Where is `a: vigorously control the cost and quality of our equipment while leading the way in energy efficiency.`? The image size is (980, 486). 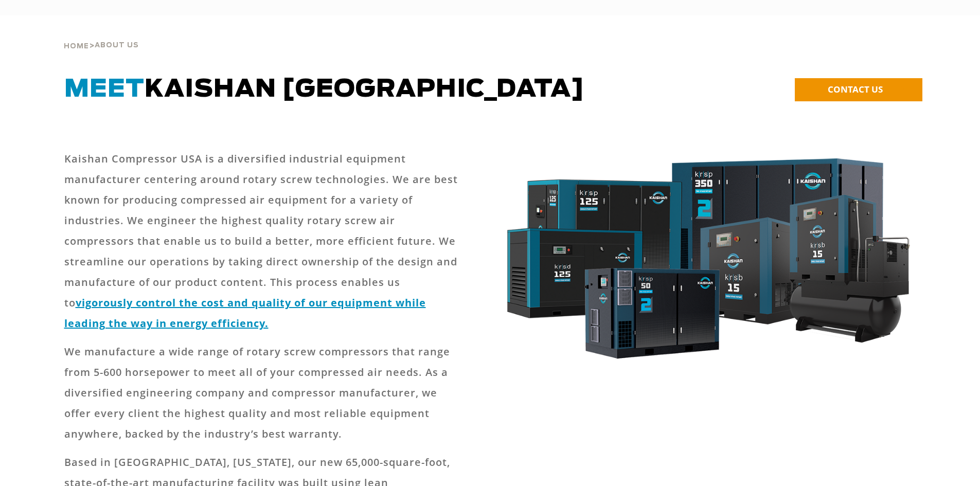 a: vigorously control the cost and quality of our equipment while leading the way in energy efficiency. is located at coordinates (245, 313).